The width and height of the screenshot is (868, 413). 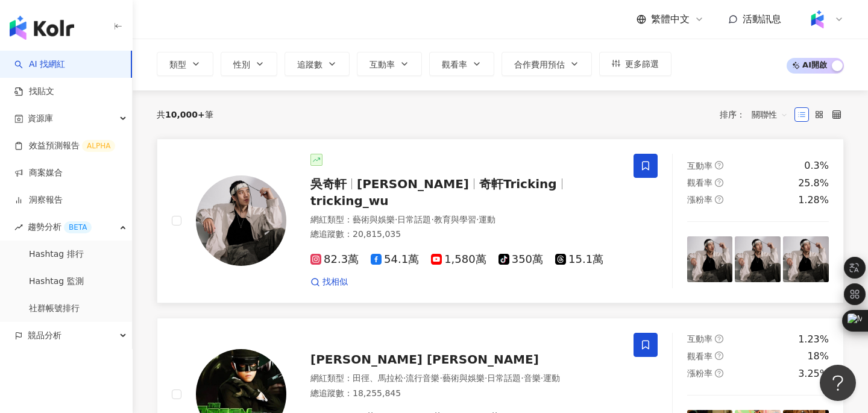 What do you see at coordinates (670, 19) in the screenshot?
I see `span: 繁體中文` at bounding box center [670, 19].